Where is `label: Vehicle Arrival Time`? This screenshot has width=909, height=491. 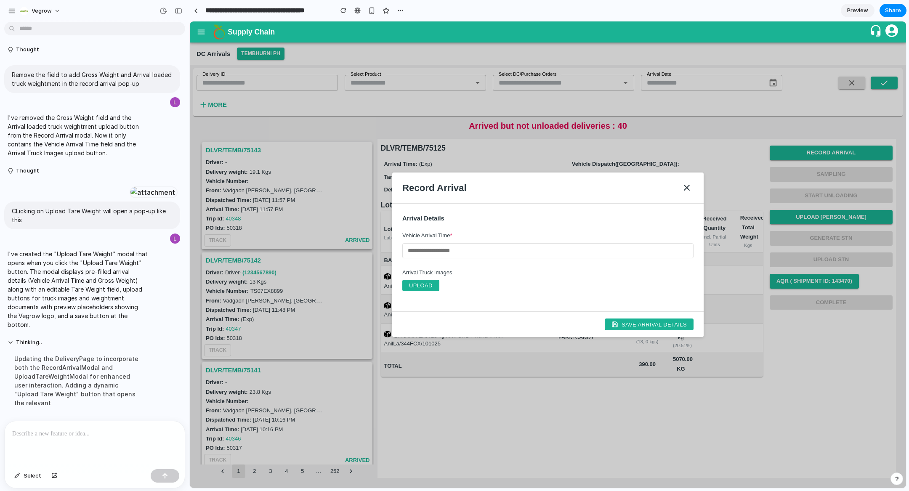 label: Vehicle Arrival Time is located at coordinates (358, 214).